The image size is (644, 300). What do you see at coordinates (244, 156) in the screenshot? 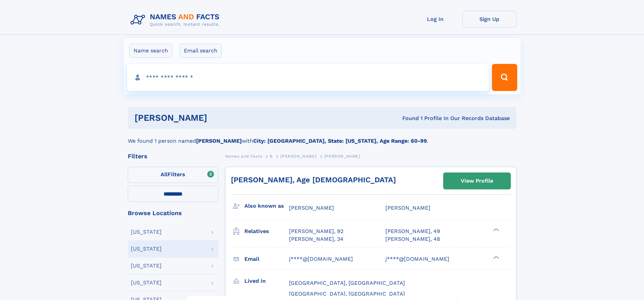
I see `a: Names and Facts` at bounding box center [244, 156].